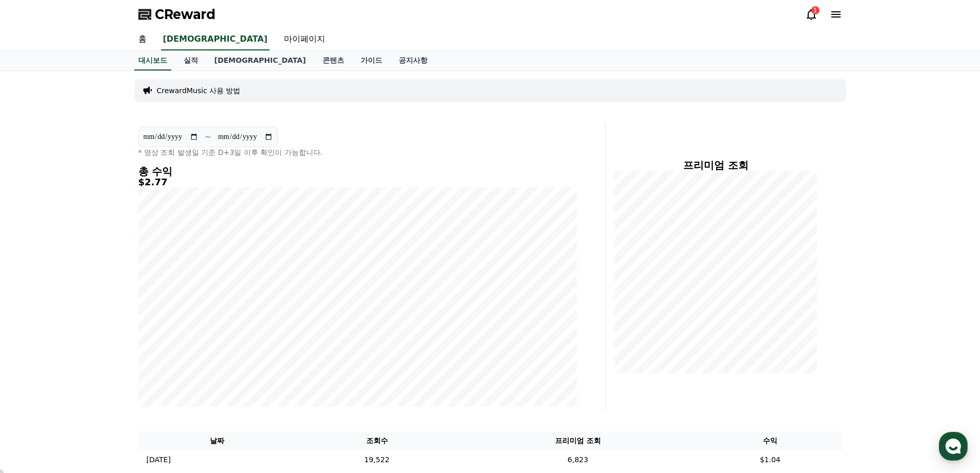 The image size is (980, 473). What do you see at coordinates (811, 15) in the screenshot?
I see `a: 1` at bounding box center [811, 15].